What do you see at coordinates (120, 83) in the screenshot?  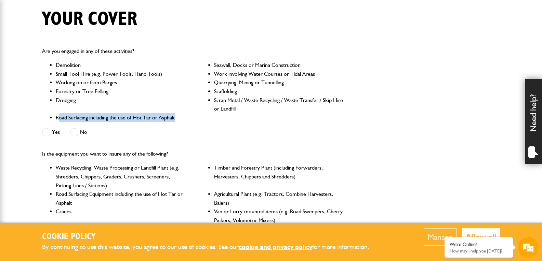 I see `li: Working on or from Barges` at bounding box center [120, 83].